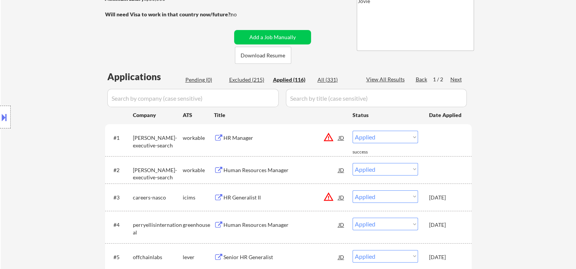 Image resolution: width=576 pixels, height=269 pixels. What do you see at coordinates (120, 225) in the screenshot?
I see `div: #4` at bounding box center [120, 225].